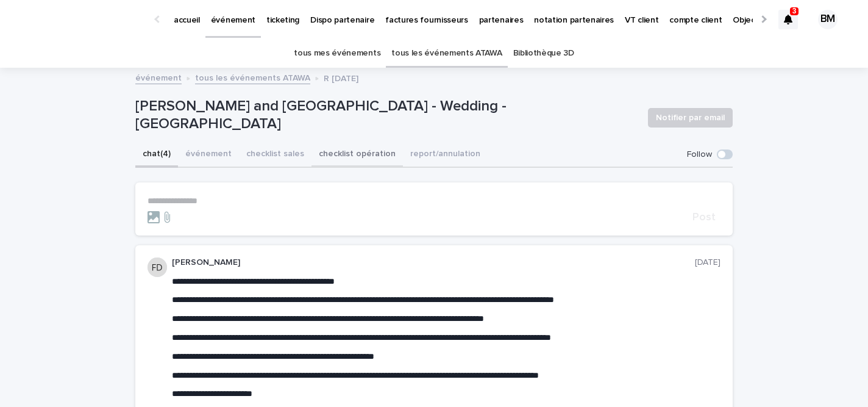 This screenshot has height=407, width=868. Describe the element at coordinates (445, 155) in the screenshot. I see `button: report/annulation` at that location.